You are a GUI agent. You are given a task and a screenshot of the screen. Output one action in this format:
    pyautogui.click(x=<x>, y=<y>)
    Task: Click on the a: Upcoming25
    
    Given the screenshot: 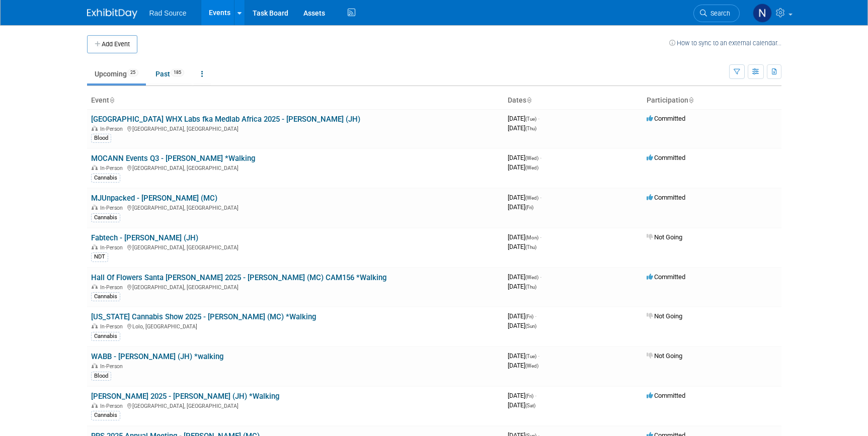 What is the action you would take?
    pyautogui.click(x=116, y=74)
    